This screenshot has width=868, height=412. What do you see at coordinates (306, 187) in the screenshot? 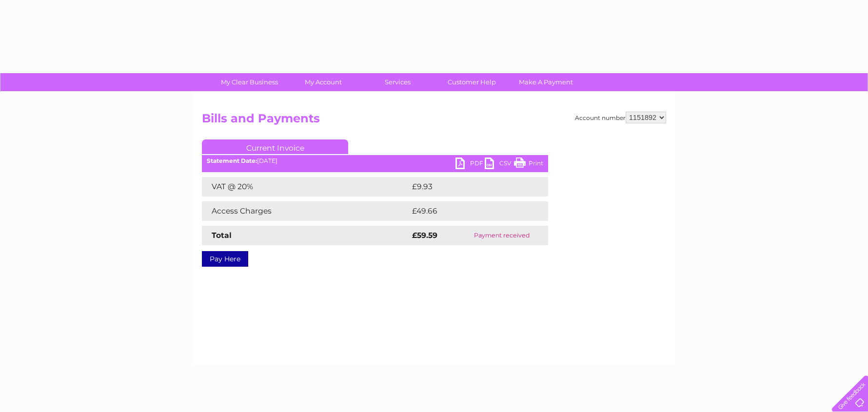
I see `td: VAT @ 20%` at bounding box center [306, 187].